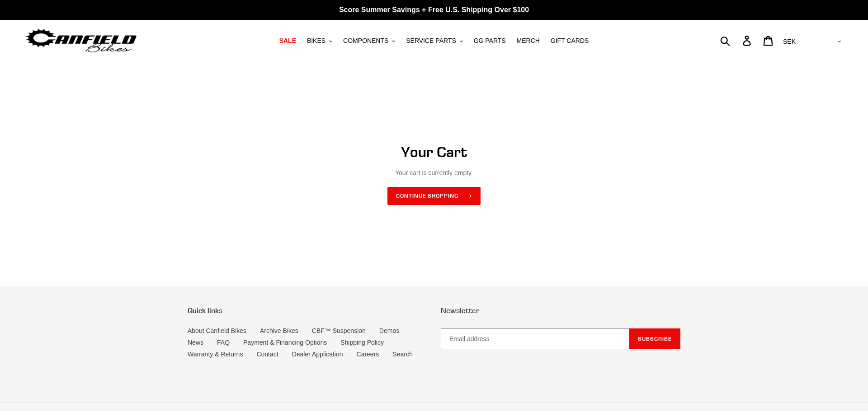 Image resolution: width=868 pixels, height=411 pixels. I want to click on a: FAQ, so click(224, 343).